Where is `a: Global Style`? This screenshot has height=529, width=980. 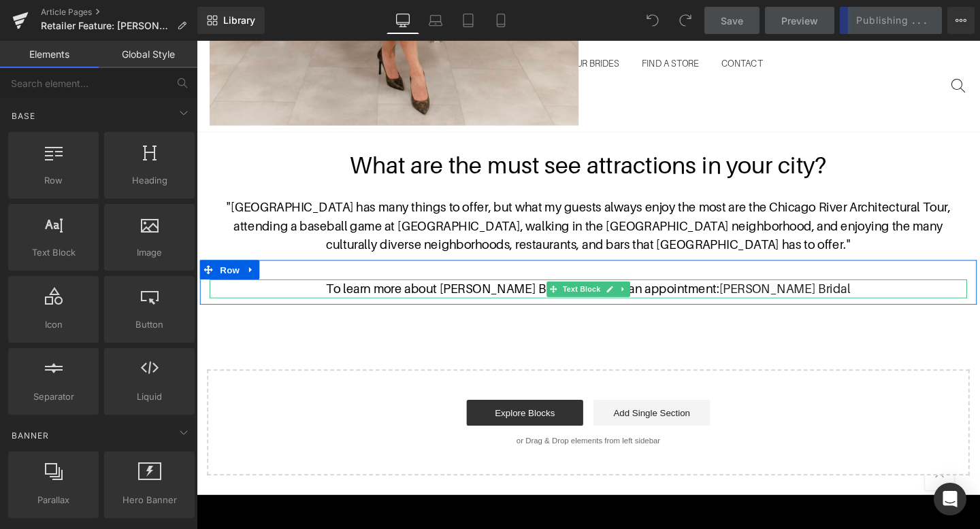 a: Global Style is located at coordinates (148, 54).